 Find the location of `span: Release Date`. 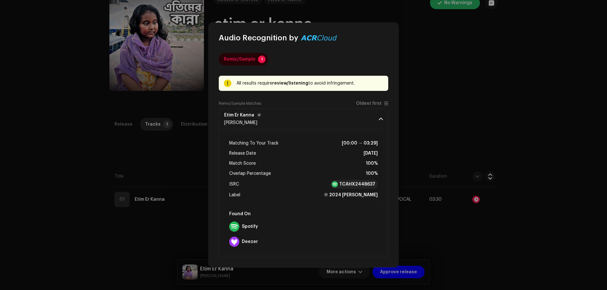

span: Release Date is located at coordinates (242, 154).